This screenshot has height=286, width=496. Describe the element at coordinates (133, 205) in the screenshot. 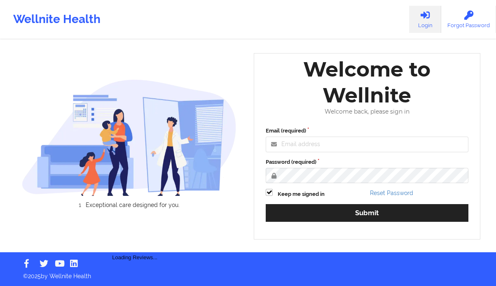

I see `li: Exceptional care designed for you.` at that location.